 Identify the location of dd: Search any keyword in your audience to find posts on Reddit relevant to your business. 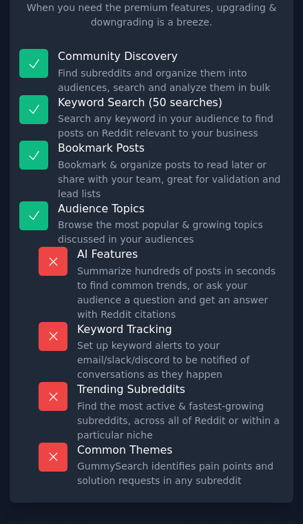
(171, 126).